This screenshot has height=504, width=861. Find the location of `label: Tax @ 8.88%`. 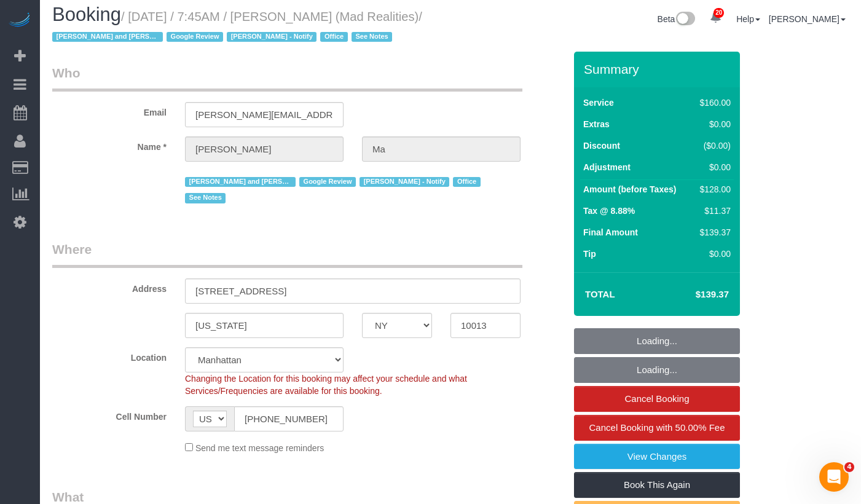

label: Tax @ 8.88% is located at coordinates (609, 211).